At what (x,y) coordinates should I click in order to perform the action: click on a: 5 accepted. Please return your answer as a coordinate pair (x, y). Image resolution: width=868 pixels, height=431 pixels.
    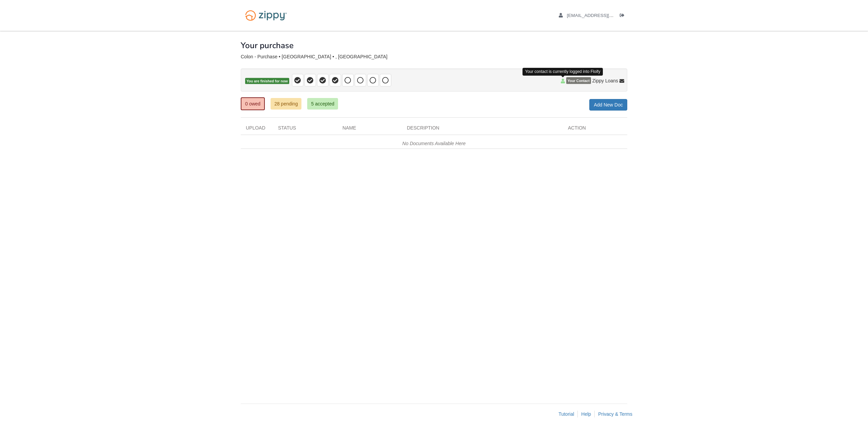
    Looking at the image, I should click on (323, 104).